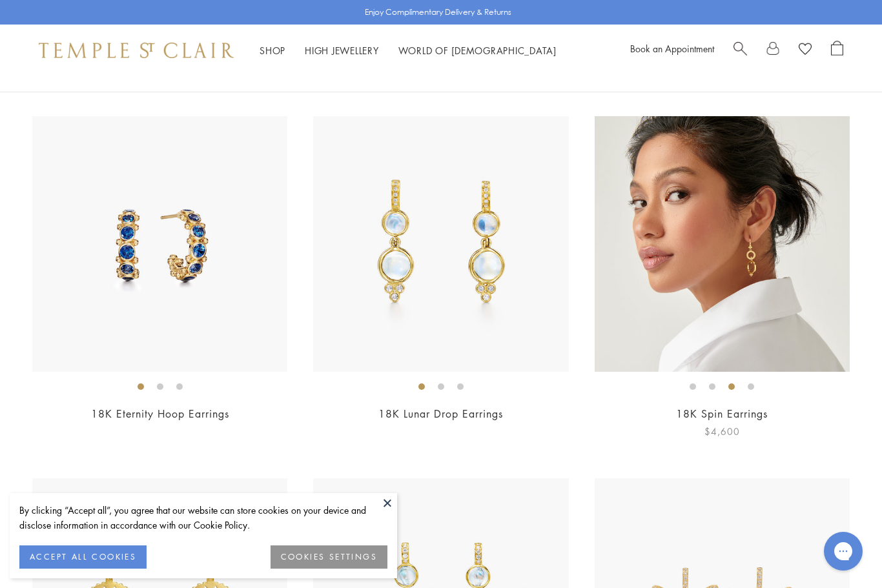  What do you see at coordinates (805, 51) in the screenshot?
I see `a: View Wishlist` at bounding box center [805, 51].